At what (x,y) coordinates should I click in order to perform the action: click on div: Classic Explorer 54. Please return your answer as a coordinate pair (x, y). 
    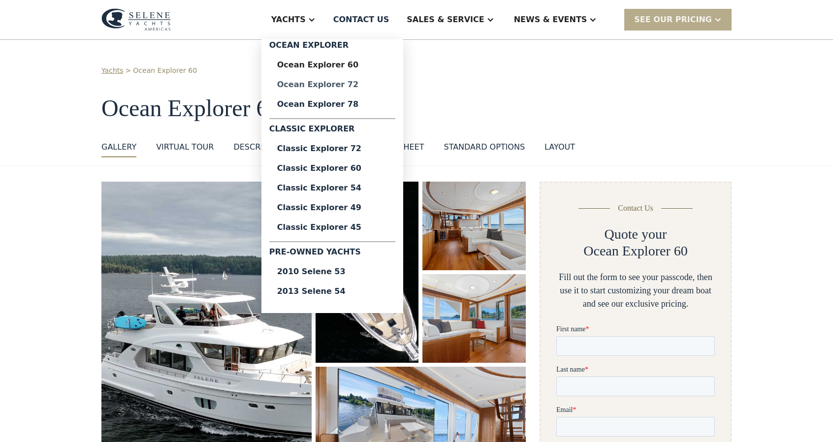
    Looking at the image, I should click on (332, 188).